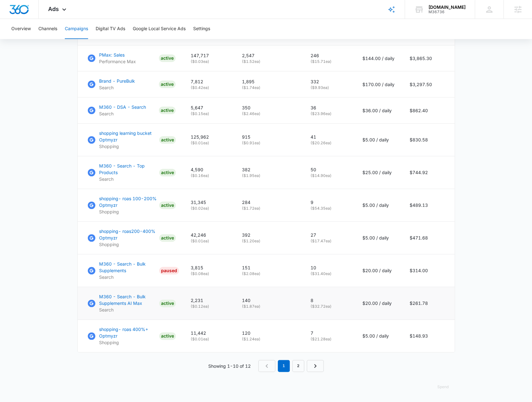  What do you see at coordinates (132, 336) in the screenshot?
I see `a: Google Adsshopping- roas 400%+ OptmyzrShoppingACTIVE` at bounding box center [132, 336].